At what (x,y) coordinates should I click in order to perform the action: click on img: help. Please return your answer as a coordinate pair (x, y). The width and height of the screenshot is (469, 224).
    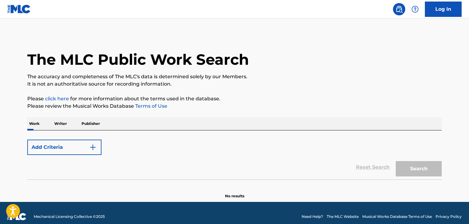
    Looking at the image, I should click on (415, 9).